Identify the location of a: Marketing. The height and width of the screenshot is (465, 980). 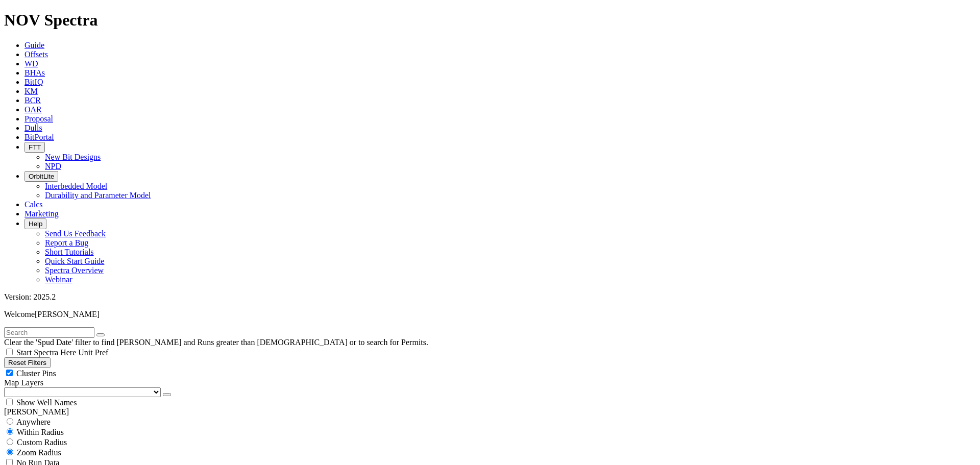
(42, 213).